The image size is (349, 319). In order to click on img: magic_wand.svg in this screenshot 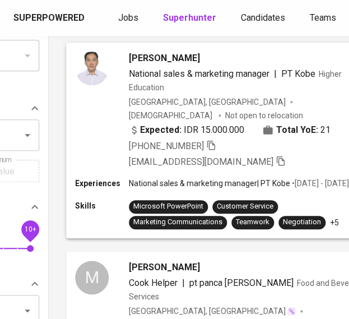, I will do `click(291, 311)`.